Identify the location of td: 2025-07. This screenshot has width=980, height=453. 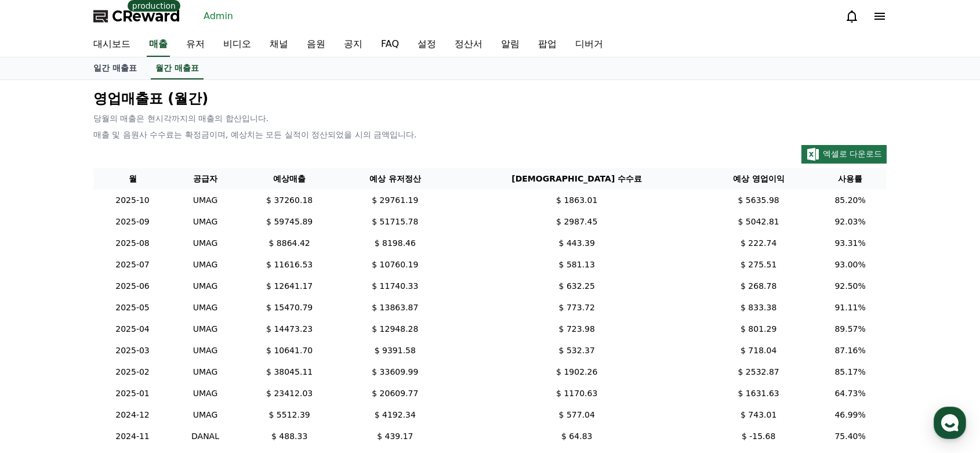
(132, 264).